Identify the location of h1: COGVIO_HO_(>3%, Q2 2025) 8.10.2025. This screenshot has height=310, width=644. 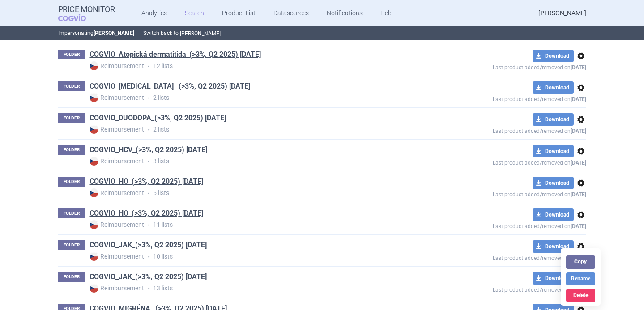
(146, 214).